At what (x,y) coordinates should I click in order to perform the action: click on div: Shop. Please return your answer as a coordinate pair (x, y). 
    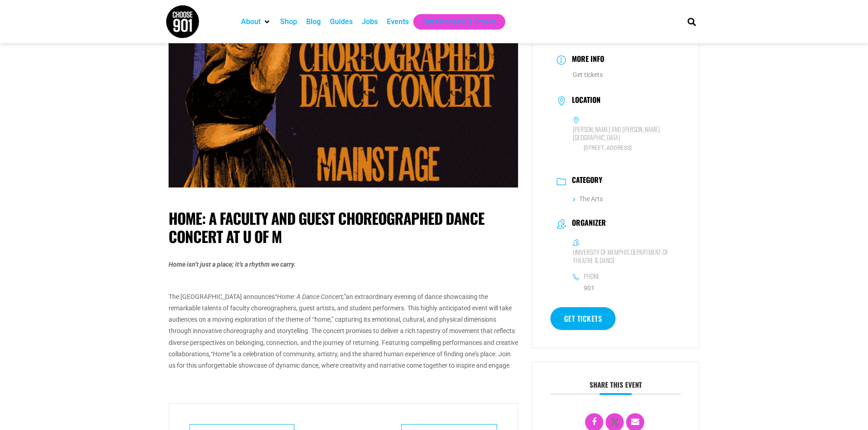
    Looking at the image, I should click on (289, 22).